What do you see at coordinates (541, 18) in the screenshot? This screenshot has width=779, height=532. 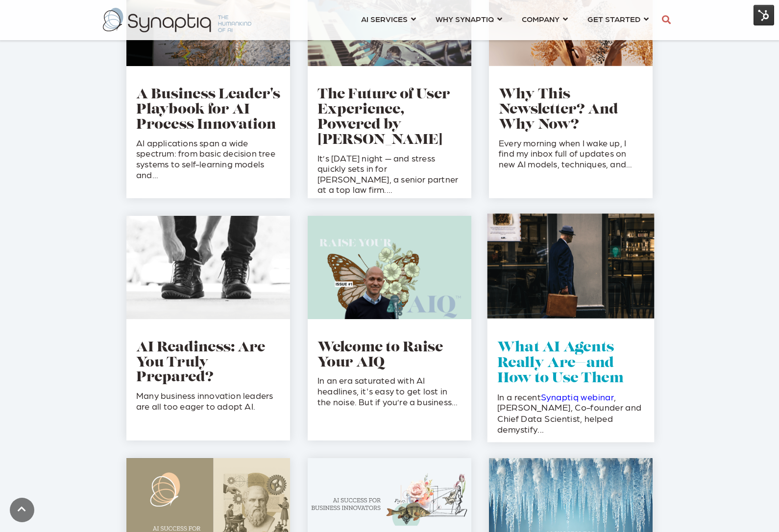 I see `span: COMPANY` at bounding box center [541, 18].